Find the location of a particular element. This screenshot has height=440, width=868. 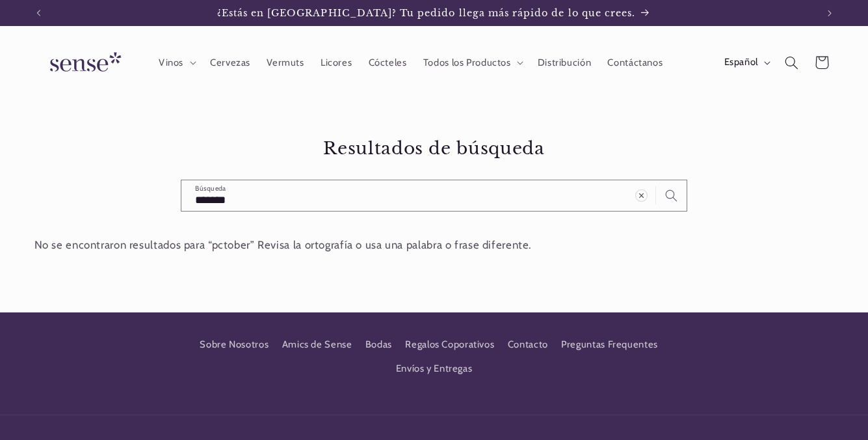

button: Borrar término de búsqueda is located at coordinates (641, 195).